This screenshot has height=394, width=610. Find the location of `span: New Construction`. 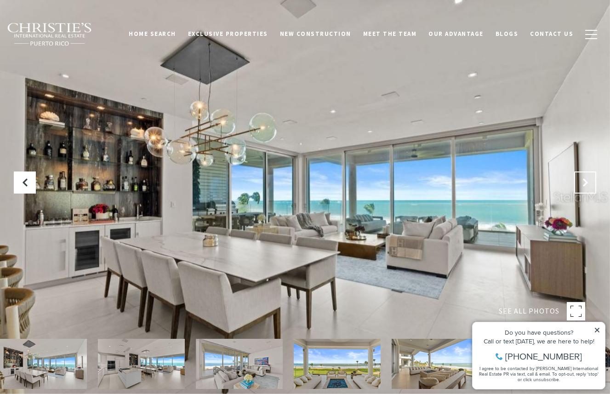

span: New Construction is located at coordinates (315, 34).